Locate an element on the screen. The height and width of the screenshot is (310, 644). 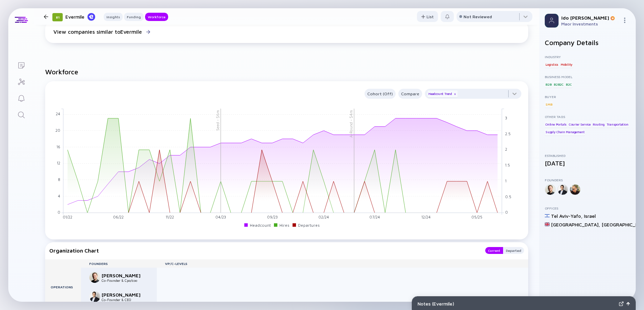
button: Insights is located at coordinates (113, 17).